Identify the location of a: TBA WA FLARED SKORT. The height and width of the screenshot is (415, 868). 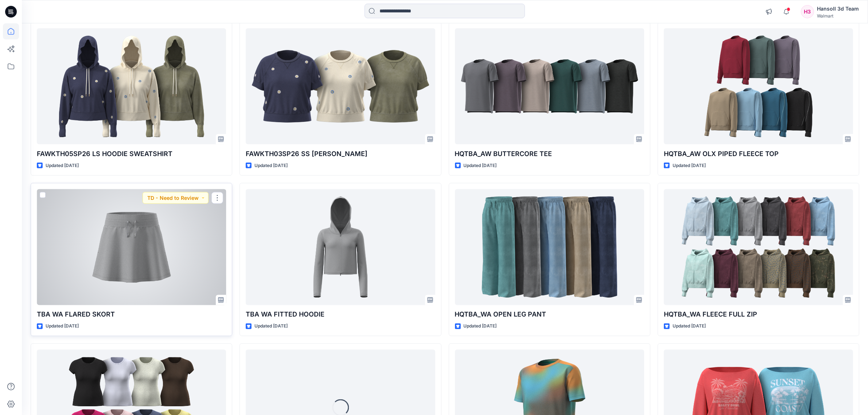
(131, 248).